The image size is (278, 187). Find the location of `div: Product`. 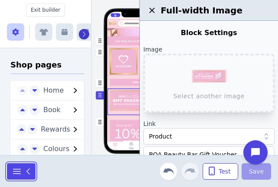

div: Product is located at coordinates (205, 137).